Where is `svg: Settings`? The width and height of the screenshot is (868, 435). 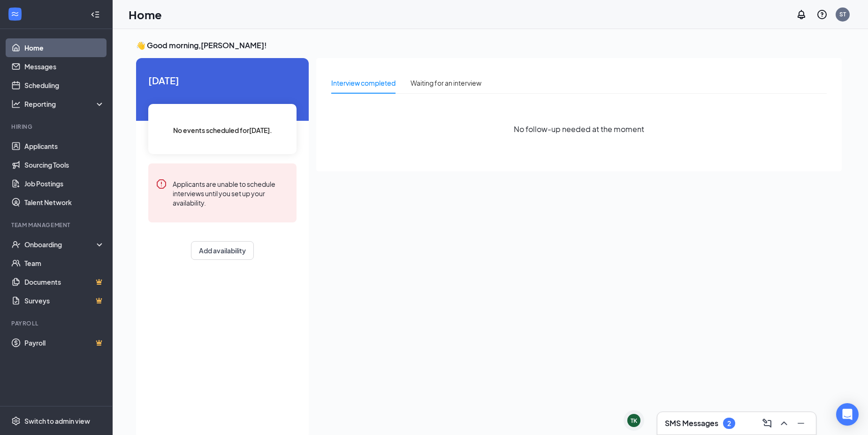
svg: Settings is located at coordinates (16, 421).